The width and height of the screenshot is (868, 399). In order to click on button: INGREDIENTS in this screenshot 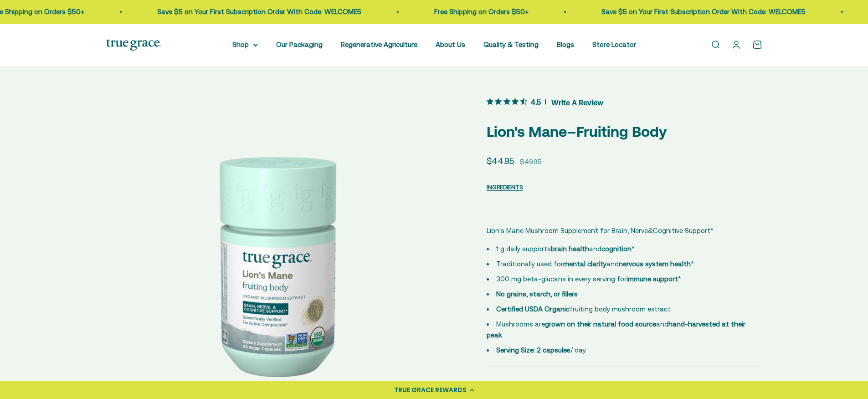, I will do `click(505, 187)`.